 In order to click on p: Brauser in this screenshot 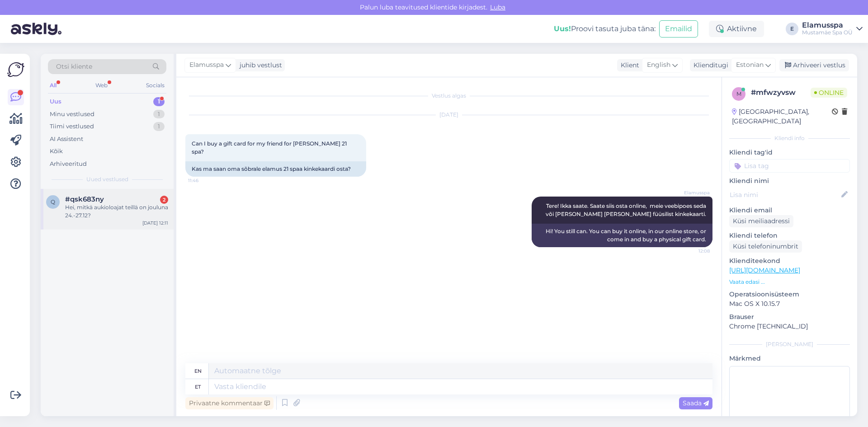, I will do `click(789, 316)`.